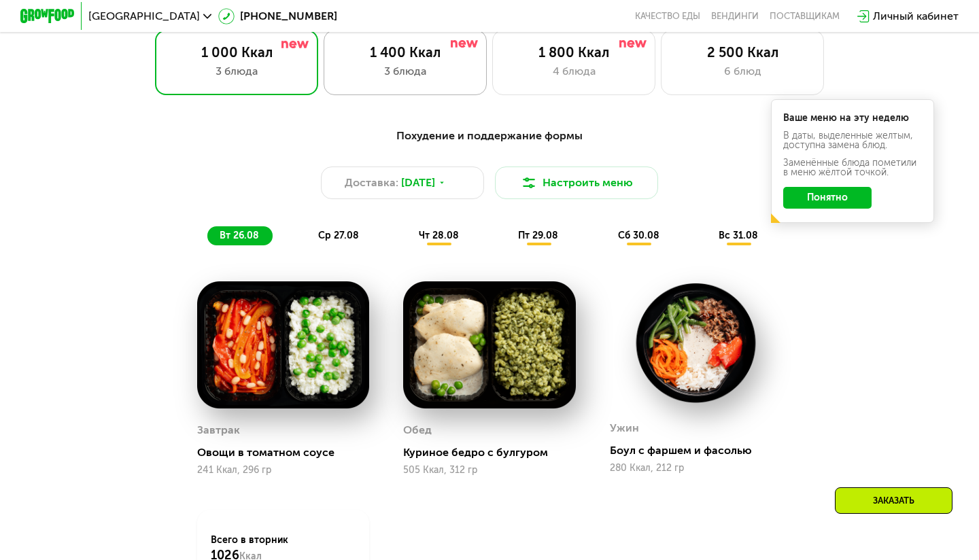  What do you see at coordinates (495, 453) in the screenshot?
I see `div: Куриное бедро с булгуром` at bounding box center [495, 453].